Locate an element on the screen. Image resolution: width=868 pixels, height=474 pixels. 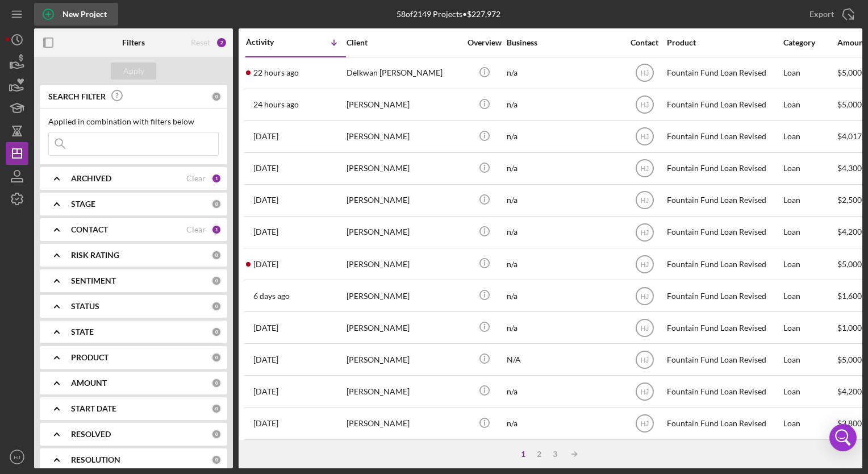
time: 2025-08-13 20:51 is located at coordinates (276, 73).